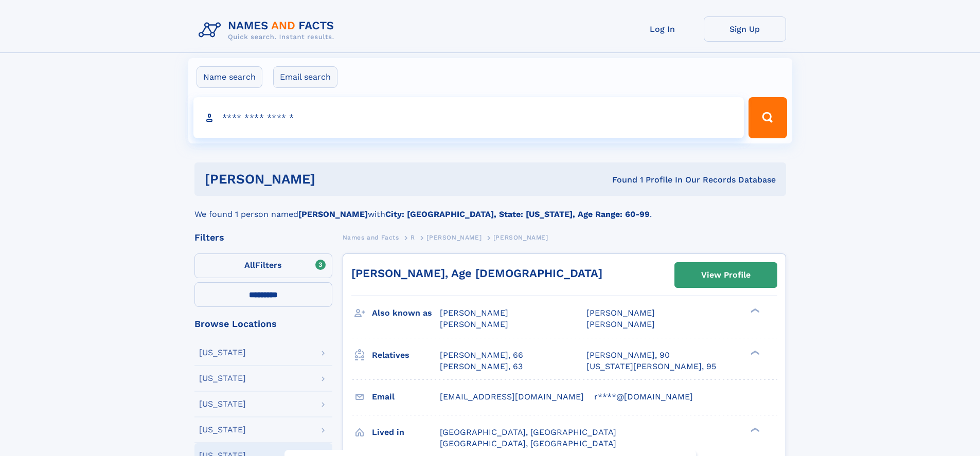  Describe the element at coordinates (263, 237) in the screenshot. I see `div: Filters` at that location.